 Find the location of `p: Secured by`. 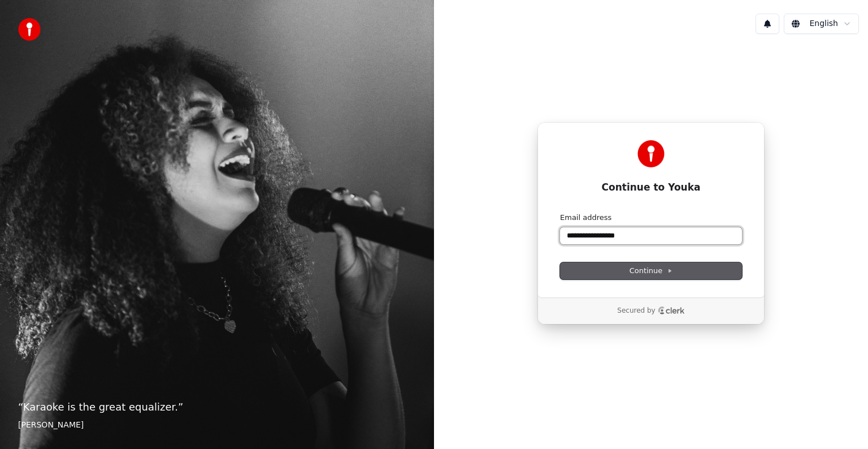

p: Secured by is located at coordinates (635, 311).